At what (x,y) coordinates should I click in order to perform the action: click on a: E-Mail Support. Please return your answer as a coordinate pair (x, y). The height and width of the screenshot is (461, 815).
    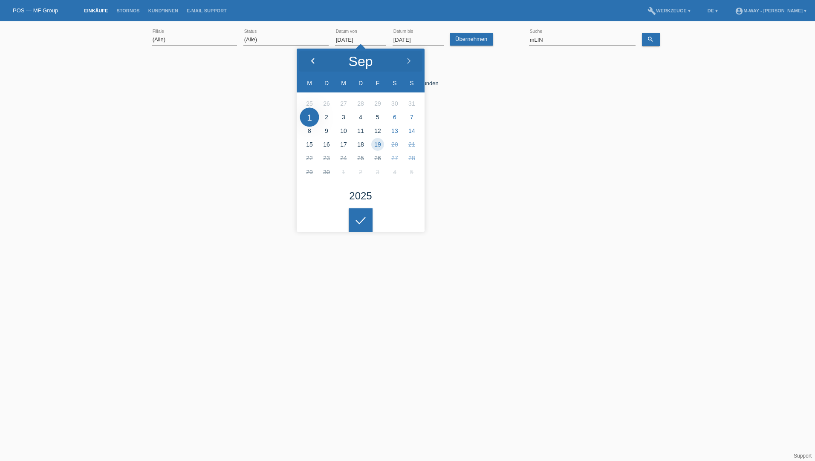
    Looking at the image, I should click on (207, 11).